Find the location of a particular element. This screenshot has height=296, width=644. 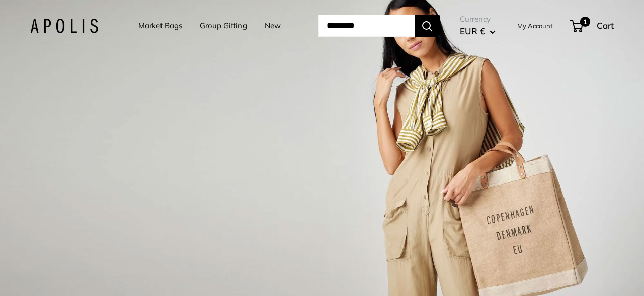

input: Search... is located at coordinates (367, 26).